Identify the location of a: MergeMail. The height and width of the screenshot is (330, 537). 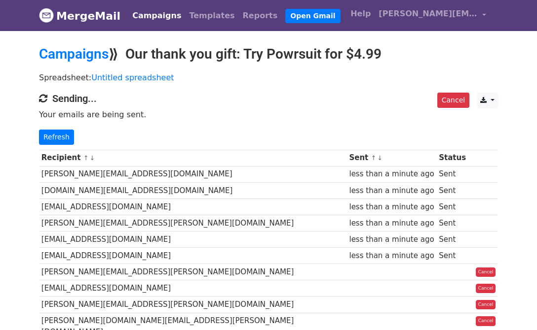
(79, 16).